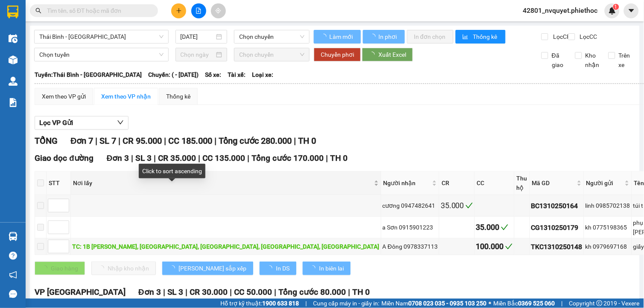 The image size is (644, 308). Describe the element at coordinates (150, 292) in the screenshot. I see `span: Đơn 3` at that location.